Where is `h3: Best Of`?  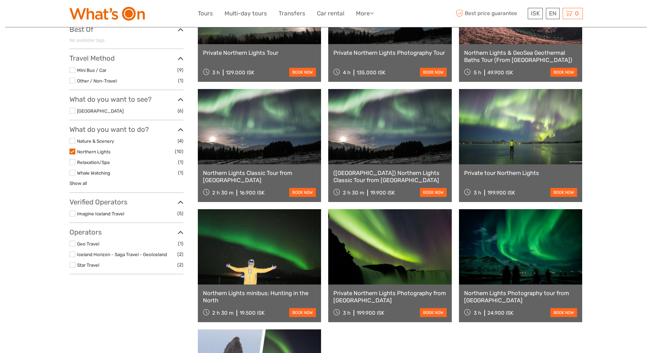 h3: Best Of is located at coordinates (126, 29).